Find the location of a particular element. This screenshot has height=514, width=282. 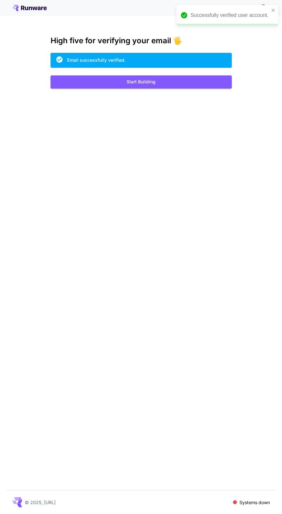

h3: High five for verifying your email 🖐️ is located at coordinates (141, 41).